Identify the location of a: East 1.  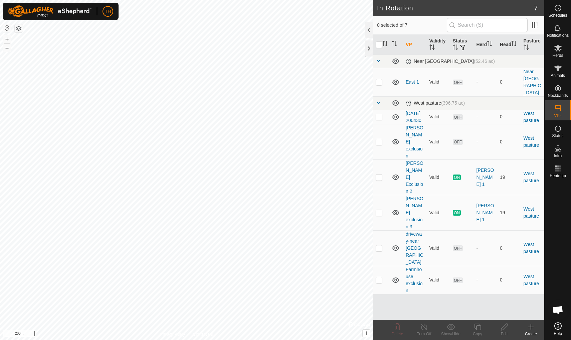
(412, 82).